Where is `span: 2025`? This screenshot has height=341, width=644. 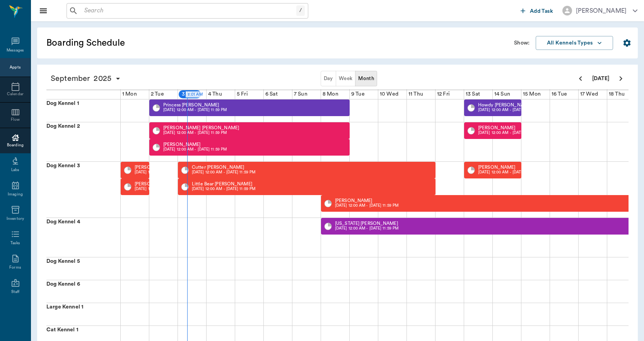
span: 2025 is located at coordinates (103, 79).